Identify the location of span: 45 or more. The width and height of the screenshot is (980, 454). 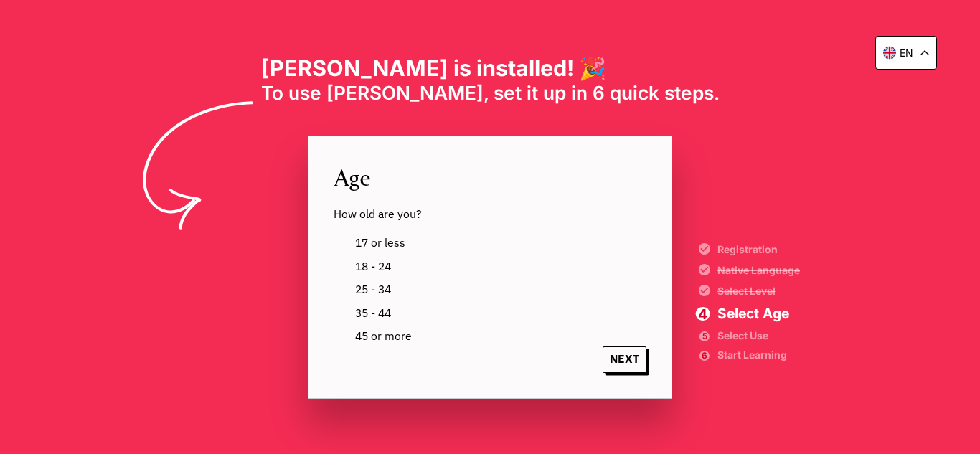
(383, 336).